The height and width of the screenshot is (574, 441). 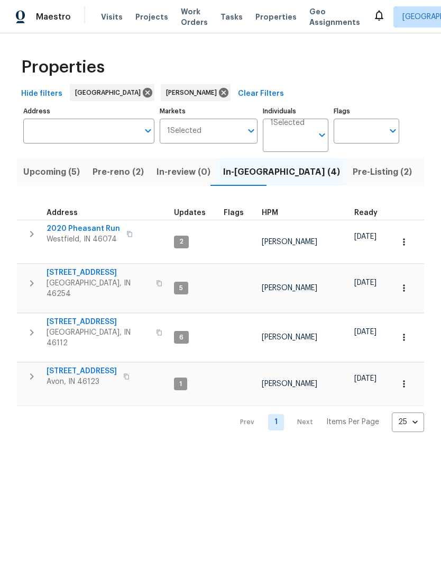 What do you see at coordinates (261, 94) in the screenshot?
I see `button: Clear Filters` at bounding box center [261, 94].